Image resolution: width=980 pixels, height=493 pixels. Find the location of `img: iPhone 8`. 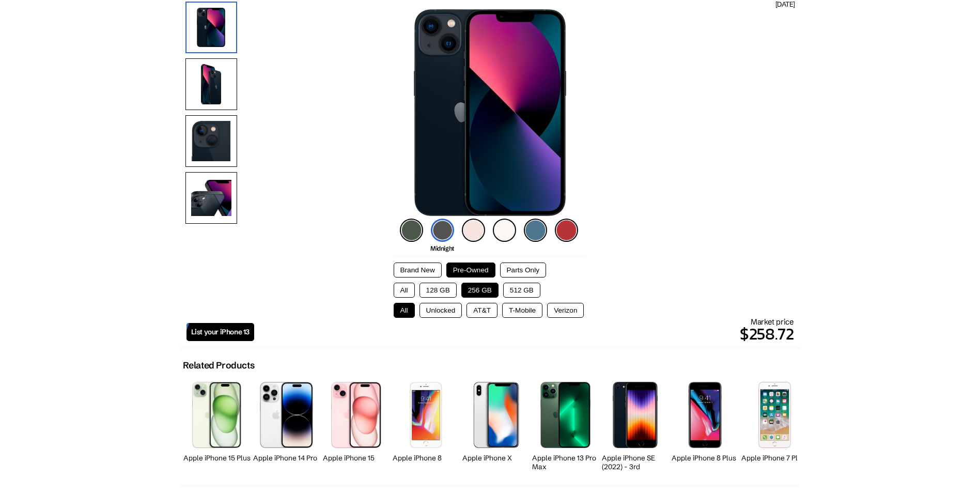

img: iPhone 8 is located at coordinates (426, 415).